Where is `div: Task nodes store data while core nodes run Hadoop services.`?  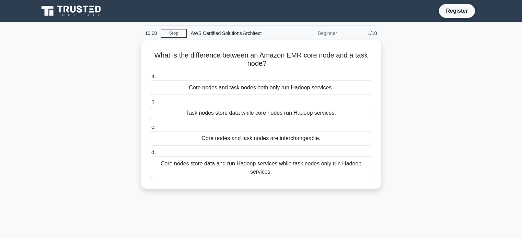 div: Task nodes store data while core nodes run Hadoop services. is located at coordinates (261, 113).